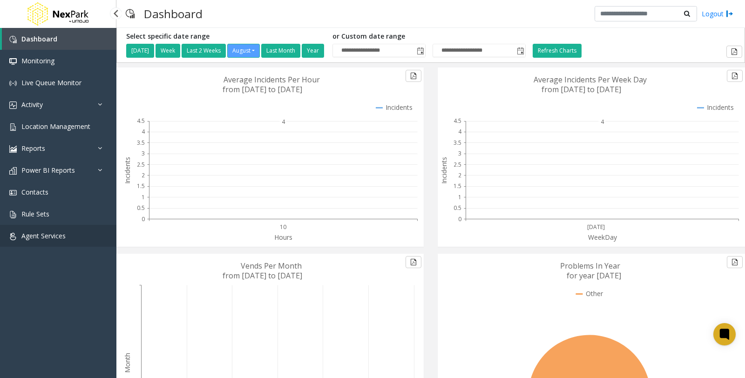  What do you see at coordinates (313, 51) in the screenshot?
I see `button: Year` at bounding box center [313, 51].